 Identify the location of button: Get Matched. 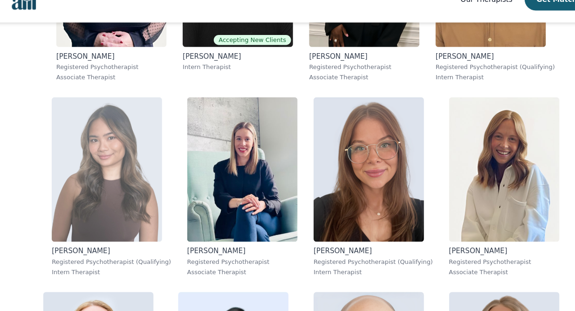
(526, 21).